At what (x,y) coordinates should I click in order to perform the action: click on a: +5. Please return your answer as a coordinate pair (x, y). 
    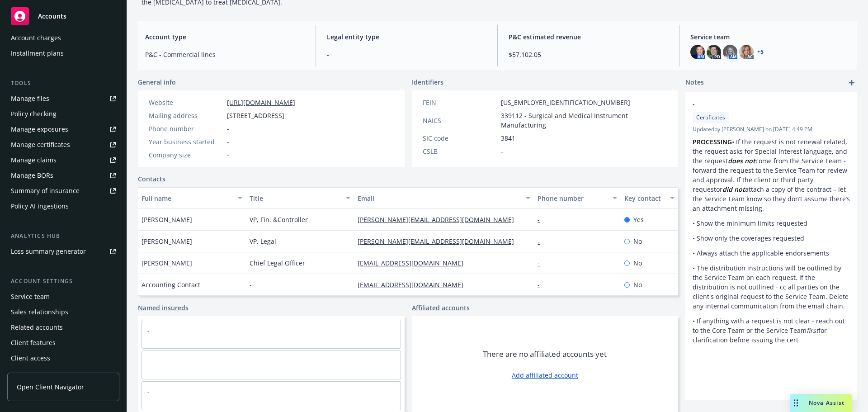
    Looking at the image, I should click on (760, 52).